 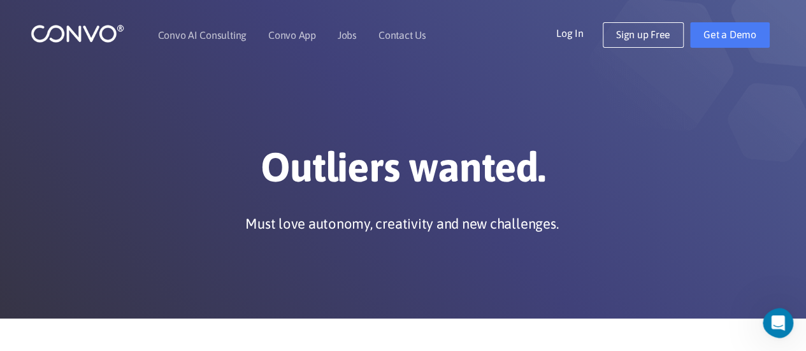 What do you see at coordinates (643, 35) in the screenshot?
I see `a: Sign up Free` at bounding box center [643, 35].